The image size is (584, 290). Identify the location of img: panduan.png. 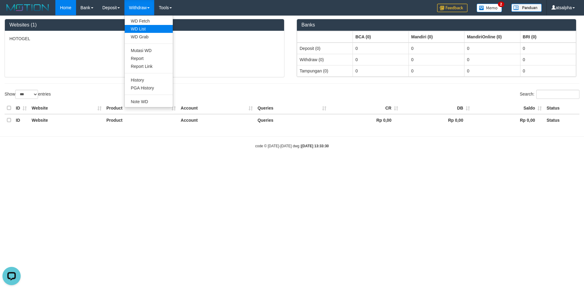
(526, 8).